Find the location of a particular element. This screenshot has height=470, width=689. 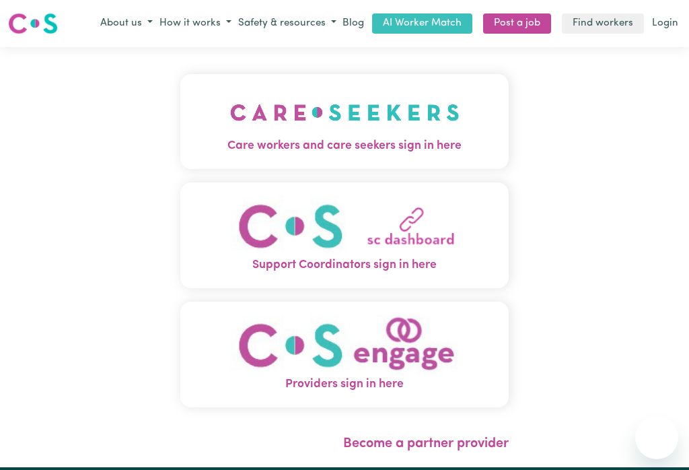

a: Find workers is located at coordinates (603, 24).